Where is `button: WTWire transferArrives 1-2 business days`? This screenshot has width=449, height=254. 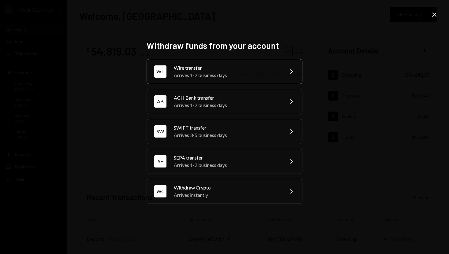 button: WTWire transferArrives 1-2 business days is located at coordinates (224, 71).